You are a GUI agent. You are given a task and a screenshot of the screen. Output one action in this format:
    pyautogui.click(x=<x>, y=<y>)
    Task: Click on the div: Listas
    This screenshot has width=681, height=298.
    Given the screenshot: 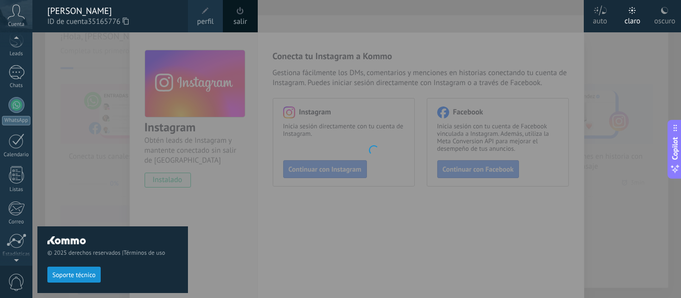 What is the action you would take?
    pyautogui.click(x=16, y=190)
    